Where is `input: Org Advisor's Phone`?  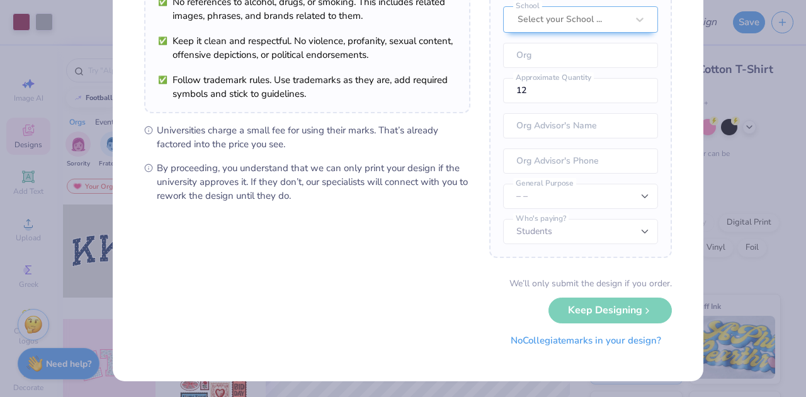 input: Org Advisor's Phone is located at coordinates (581, 161).